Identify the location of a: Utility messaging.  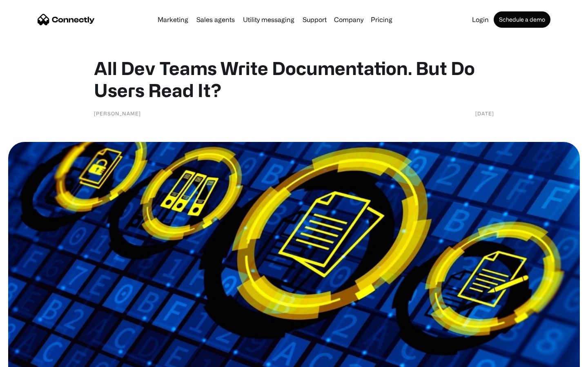
(269, 20).